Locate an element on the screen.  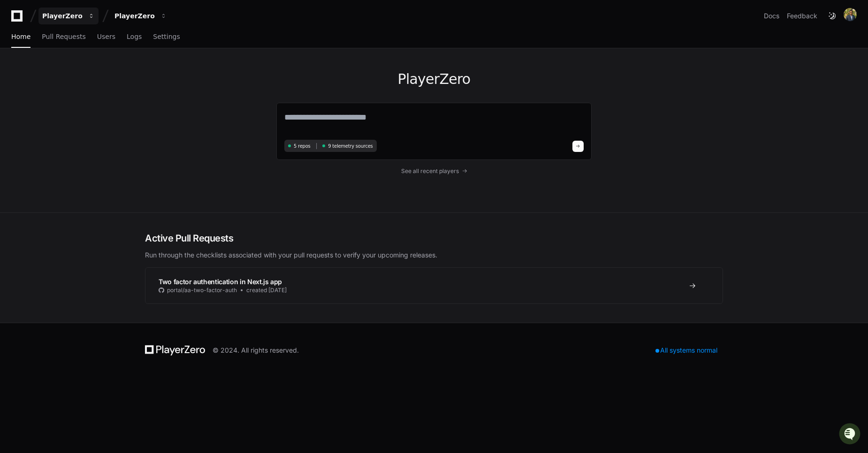
div: We're offline, but we'll be back soon! is located at coordinates (84, 83).